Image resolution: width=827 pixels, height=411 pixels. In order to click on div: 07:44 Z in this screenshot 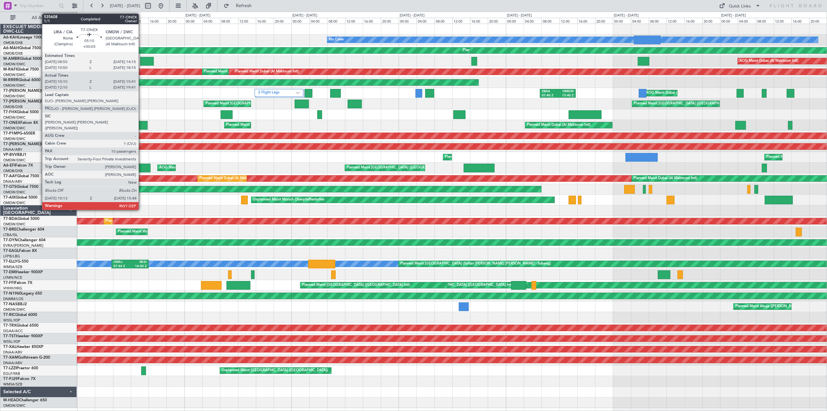, I will do `click(121, 266)`.